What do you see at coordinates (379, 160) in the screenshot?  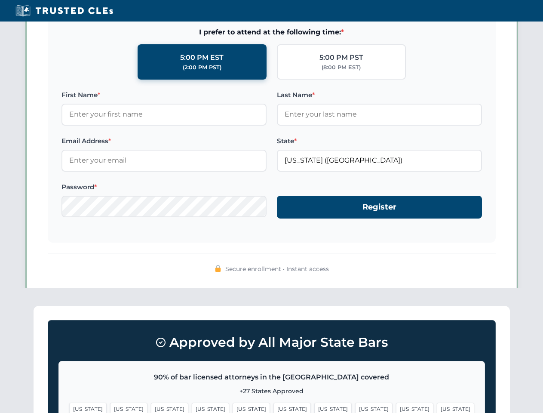 I see `input: Florida (FL)` at bounding box center [379, 160].